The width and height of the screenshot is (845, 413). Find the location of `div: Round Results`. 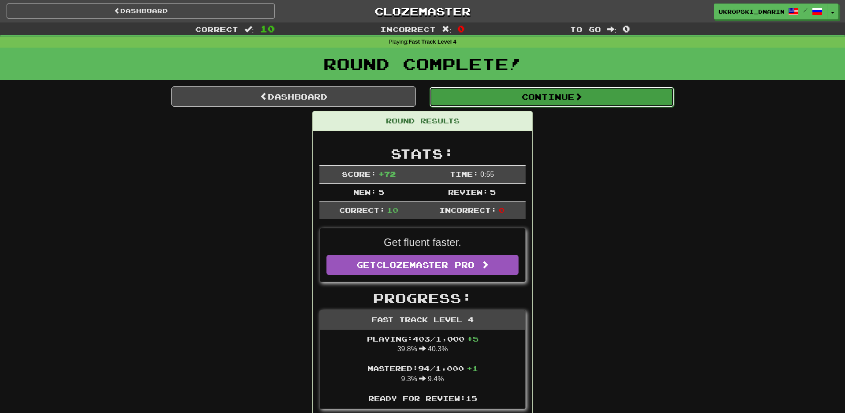

div: Round Results is located at coordinates (422, 121).